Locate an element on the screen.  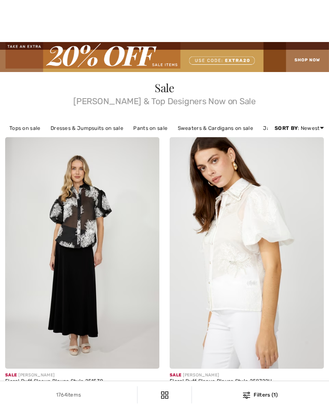
strong: Sort By is located at coordinates (287, 128).